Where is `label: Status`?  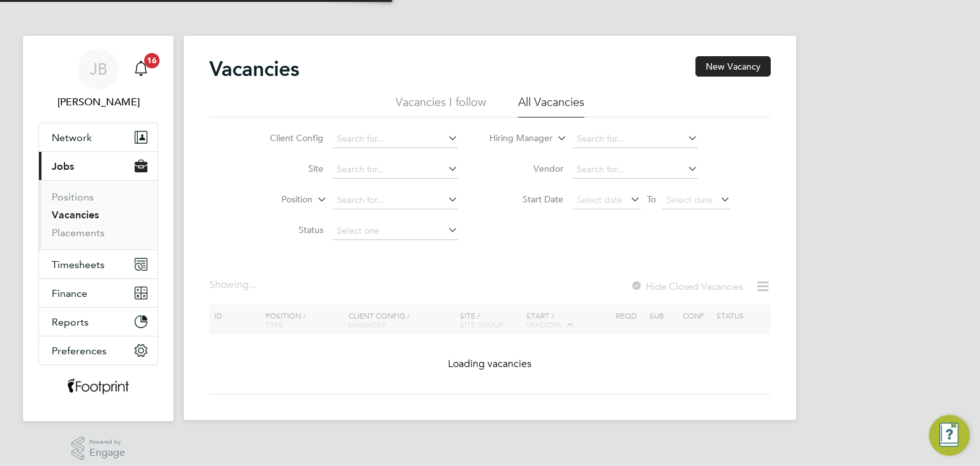
label: Status is located at coordinates (286, 230).